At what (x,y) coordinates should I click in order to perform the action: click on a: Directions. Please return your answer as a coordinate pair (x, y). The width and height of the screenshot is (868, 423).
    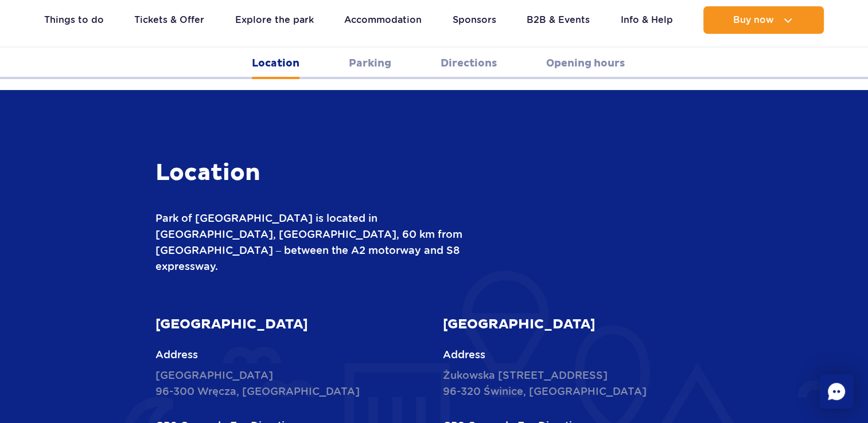
    Looking at the image, I should click on (469, 63).